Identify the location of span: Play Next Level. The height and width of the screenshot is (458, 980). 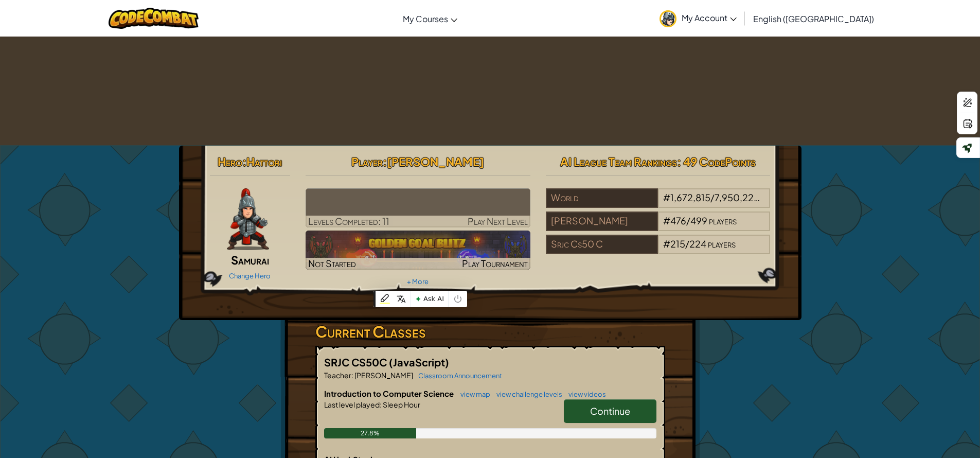
(498, 221).